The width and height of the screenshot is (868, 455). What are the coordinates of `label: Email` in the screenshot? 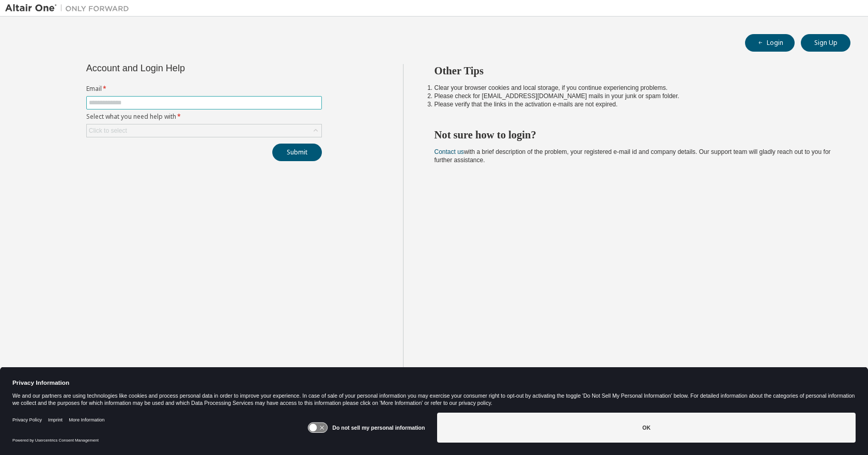 It's located at (204, 89).